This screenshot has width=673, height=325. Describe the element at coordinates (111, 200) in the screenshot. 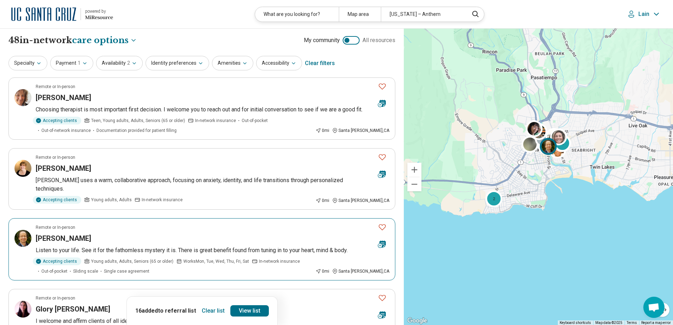

I see `span: Young adults, Adults` at that location.